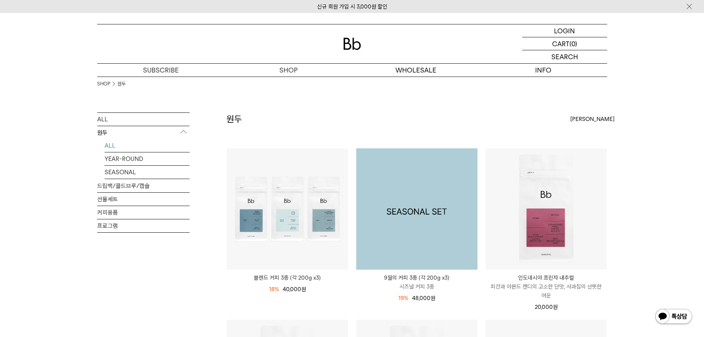 This screenshot has height=337, width=704. What do you see at coordinates (403, 298) in the screenshot?
I see `div: 19%` at bounding box center [403, 298].